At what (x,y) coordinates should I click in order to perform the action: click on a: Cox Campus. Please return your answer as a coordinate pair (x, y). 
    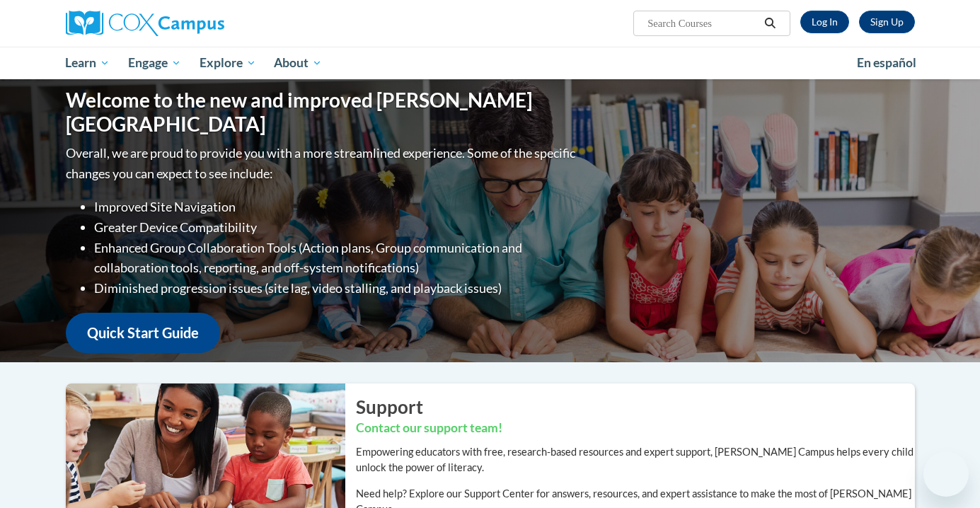
    Looking at the image, I should click on (201, 24).